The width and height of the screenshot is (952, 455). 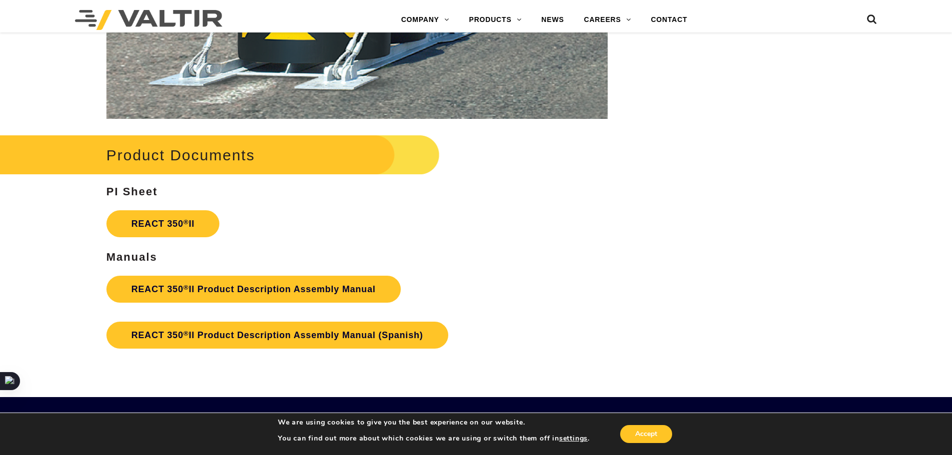 I want to click on a: CAREERS, so click(x=608, y=20).